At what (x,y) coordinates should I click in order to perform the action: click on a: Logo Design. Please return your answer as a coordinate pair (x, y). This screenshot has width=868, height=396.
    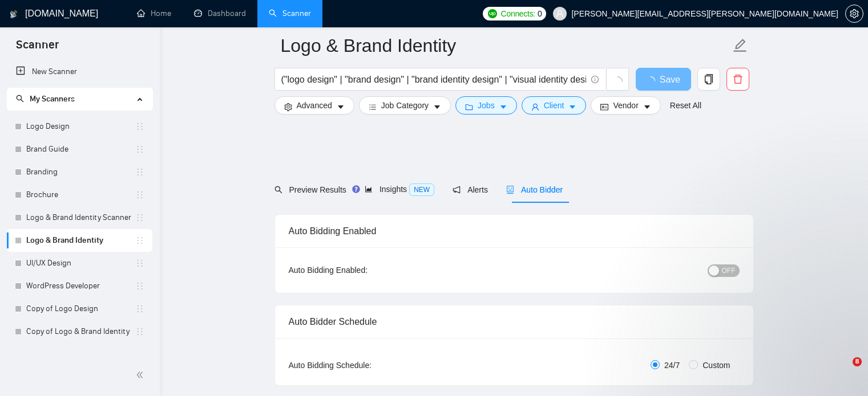
    Looking at the image, I should click on (81, 127).